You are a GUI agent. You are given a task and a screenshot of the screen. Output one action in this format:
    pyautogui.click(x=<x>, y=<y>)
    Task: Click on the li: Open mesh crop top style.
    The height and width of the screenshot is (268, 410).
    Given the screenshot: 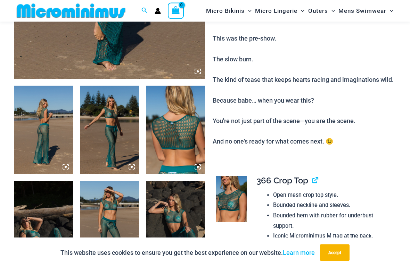 What is the action you would take?
    pyautogui.click(x=332, y=196)
    